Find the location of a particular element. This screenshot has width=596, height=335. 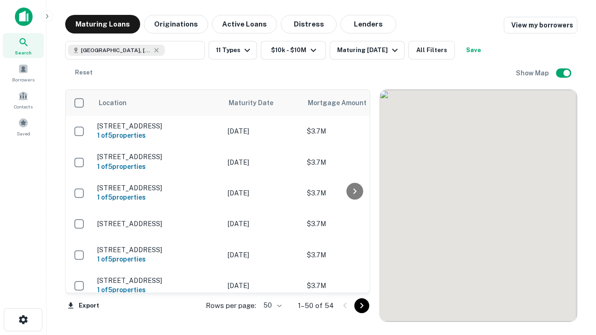

p: 1–50 of 54 is located at coordinates (316, 306).